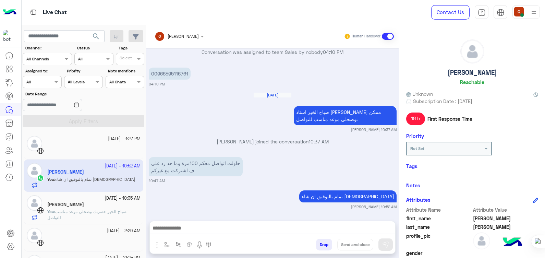  Describe the element at coordinates (438, 252) in the screenshot. I see `span: gender` at that location.